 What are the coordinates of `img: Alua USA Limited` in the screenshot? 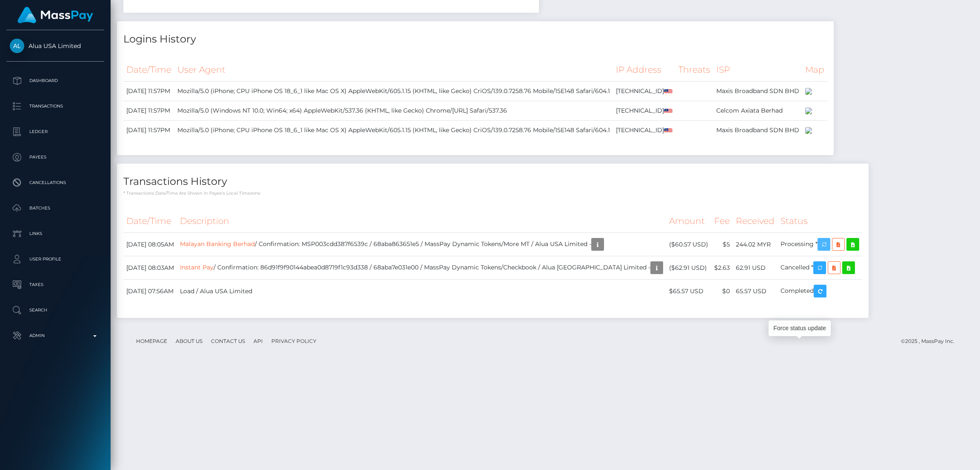 It's located at (17, 46).